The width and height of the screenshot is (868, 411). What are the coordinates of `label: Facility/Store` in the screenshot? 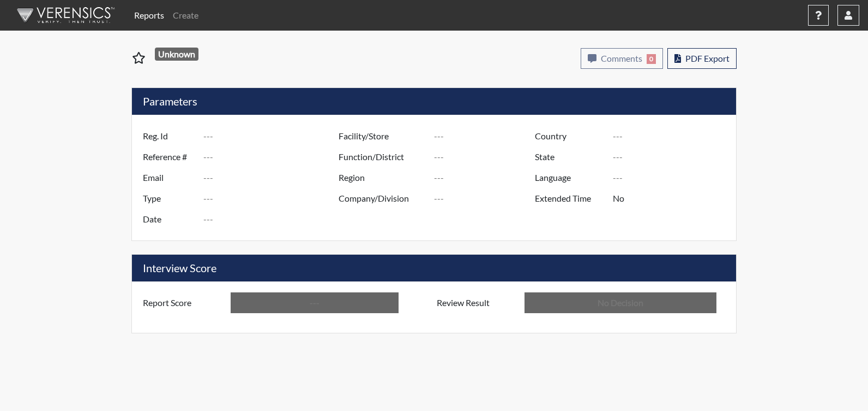 It's located at (383, 136).